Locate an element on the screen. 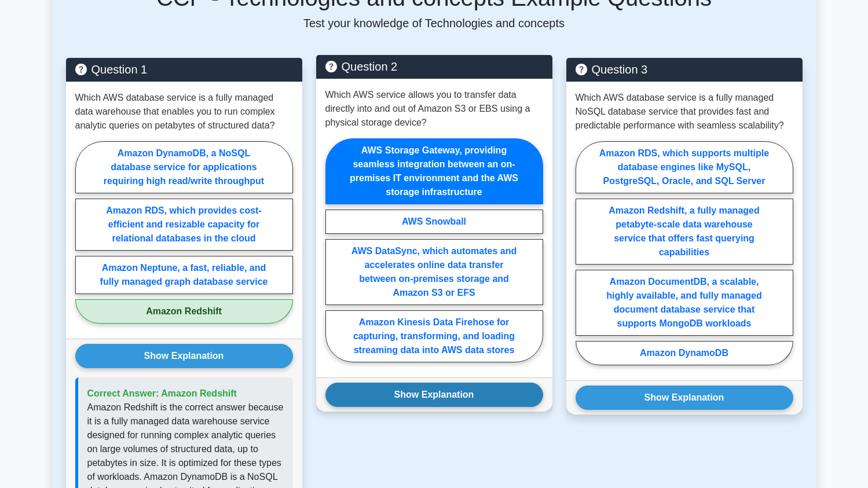 The height and width of the screenshot is (488, 868). label: Amazon RDS, which supports multiple database engines like MySQL, PostgreSQL, Oracle, and SQL Server is located at coordinates (684, 168).